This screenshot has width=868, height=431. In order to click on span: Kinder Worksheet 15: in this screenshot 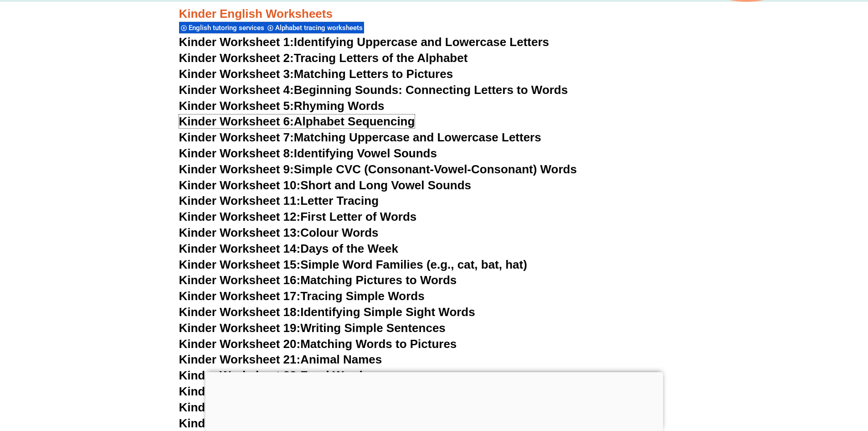, I will do `click(240, 264)`.